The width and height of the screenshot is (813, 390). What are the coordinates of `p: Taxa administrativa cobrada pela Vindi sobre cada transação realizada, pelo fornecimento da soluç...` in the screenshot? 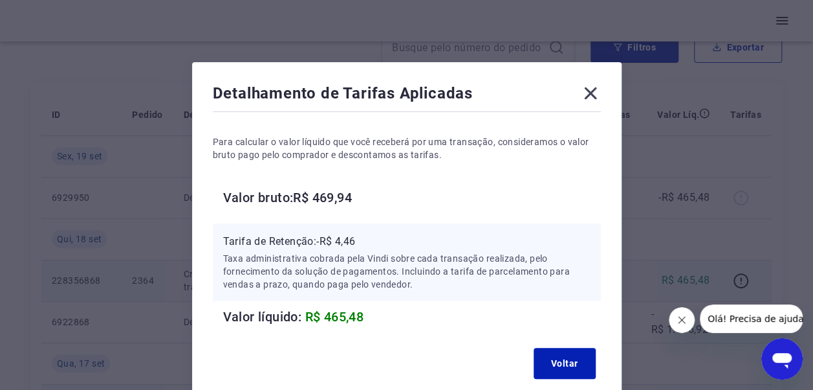 It's located at (407, 271).